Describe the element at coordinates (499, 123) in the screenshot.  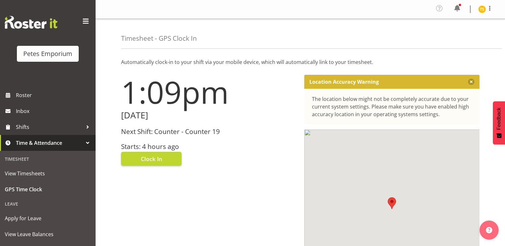
I see `button: Feedback - Show survey` at that location.